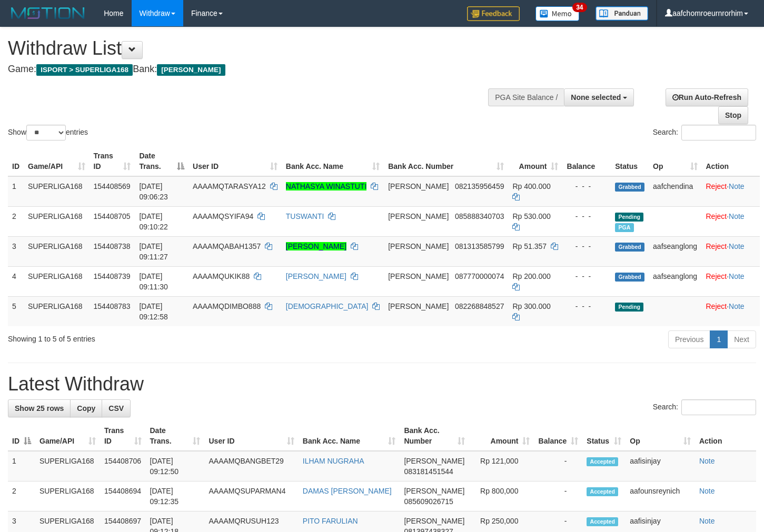 This screenshot has height=532, width=764. Describe the element at coordinates (112, 187) in the screenshot. I see `span: 154408569` at that location.